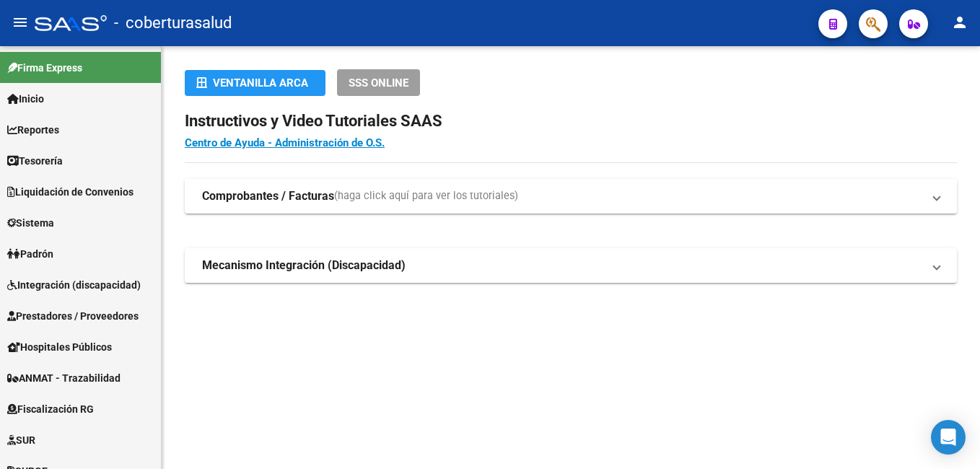 This screenshot has height=469, width=980. I want to click on div: Open Intercom Messenger, so click(949, 437).